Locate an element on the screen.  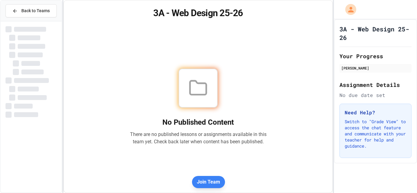
div: My Account is located at coordinates (348, 9).